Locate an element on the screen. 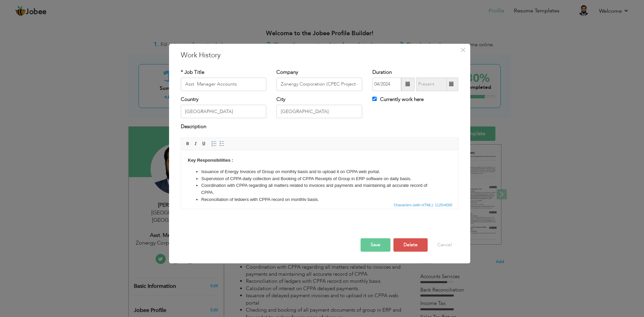 The width and height of the screenshot is (644, 317). button: Close is located at coordinates (463, 50).